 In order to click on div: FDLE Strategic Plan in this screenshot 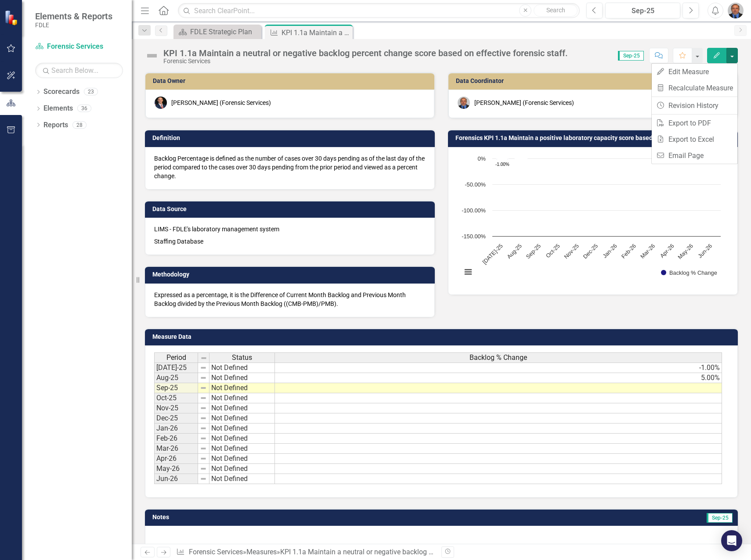, I will do `click(225, 32)`.